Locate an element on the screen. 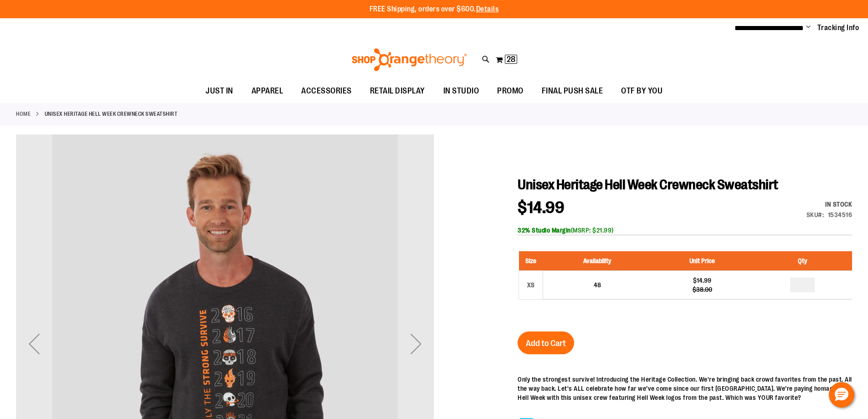 Image resolution: width=868 pixels, height=419 pixels. th: Unit Price is located at coordinates (702, 261).